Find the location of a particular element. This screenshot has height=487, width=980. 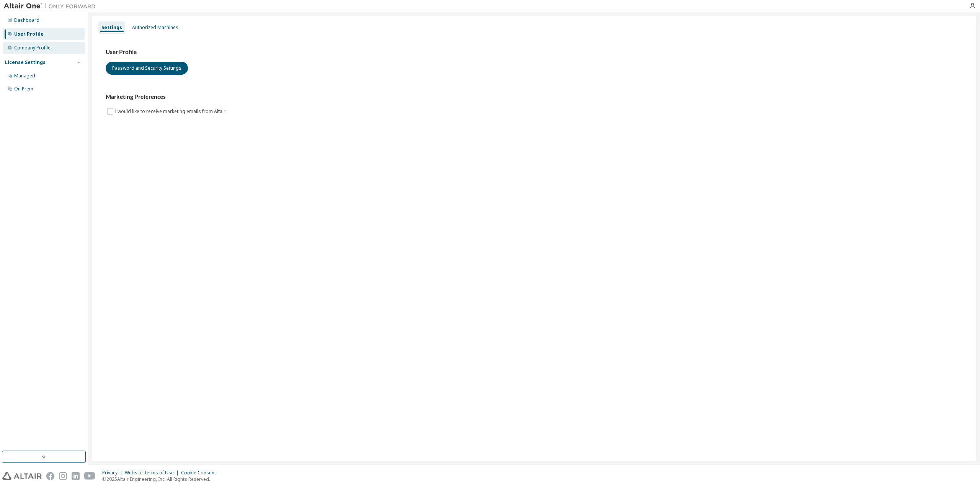

p: © 2025 Altair Engineering, Inc. All Rights Reserved. is located at coordinates (161, 479).